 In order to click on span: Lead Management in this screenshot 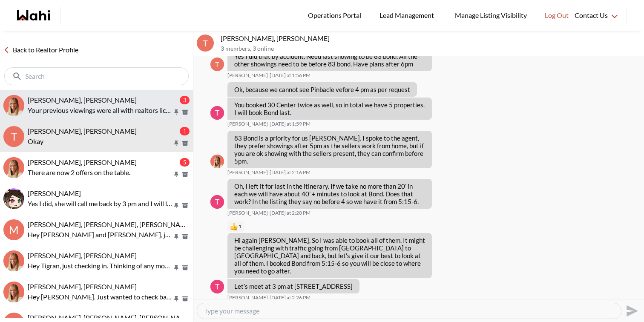, I will do `click(408, 15)`.